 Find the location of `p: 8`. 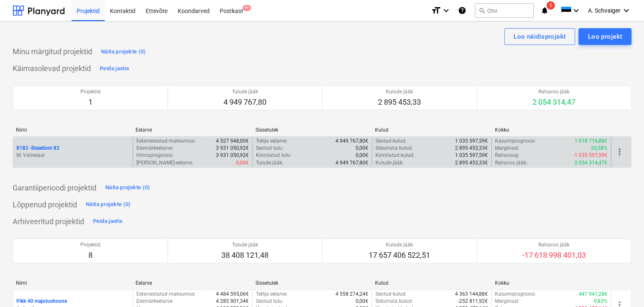

p: 8 is located at coordinates (90, 255).